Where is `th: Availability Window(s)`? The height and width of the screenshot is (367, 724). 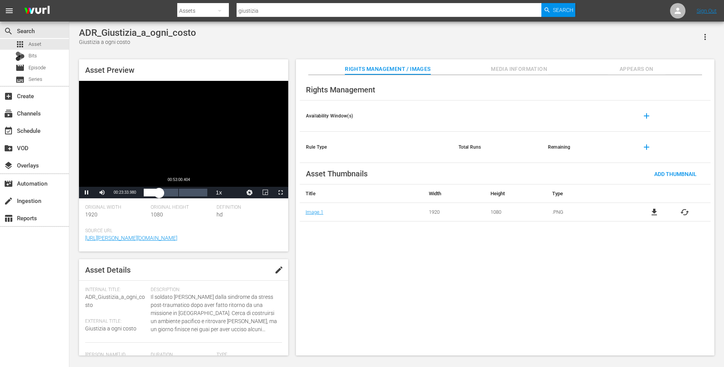 th: Availability Window(s) is located at coordinates (376, 116).